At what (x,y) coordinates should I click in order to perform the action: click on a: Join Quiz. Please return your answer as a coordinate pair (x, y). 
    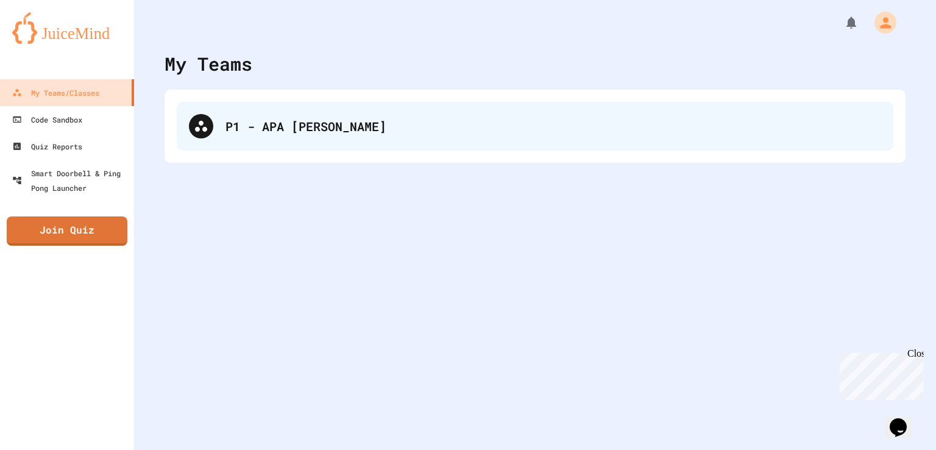
    Looking at the image, I should click on (67, 231).